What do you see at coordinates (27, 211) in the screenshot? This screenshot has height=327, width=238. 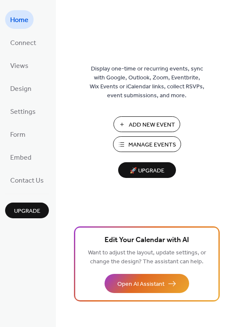 I see `span: Upgrade` at bounding box center [27, 211].